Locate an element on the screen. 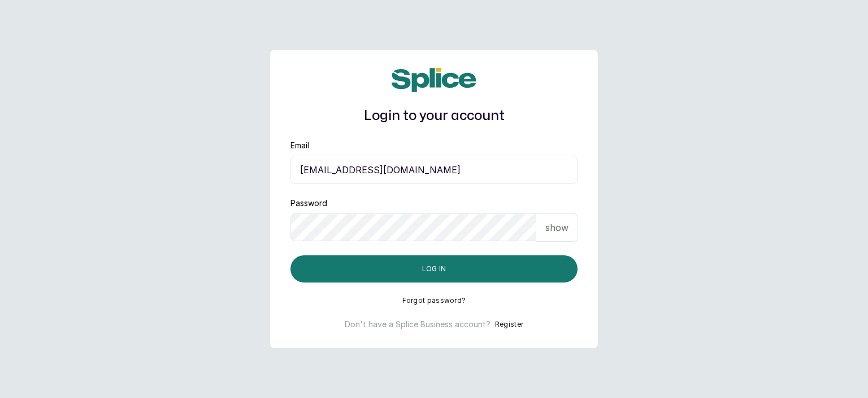 Image resolution: width=868 pixels, height=398 pixels. h1: Login to your account is located at coordinates (434, 116).